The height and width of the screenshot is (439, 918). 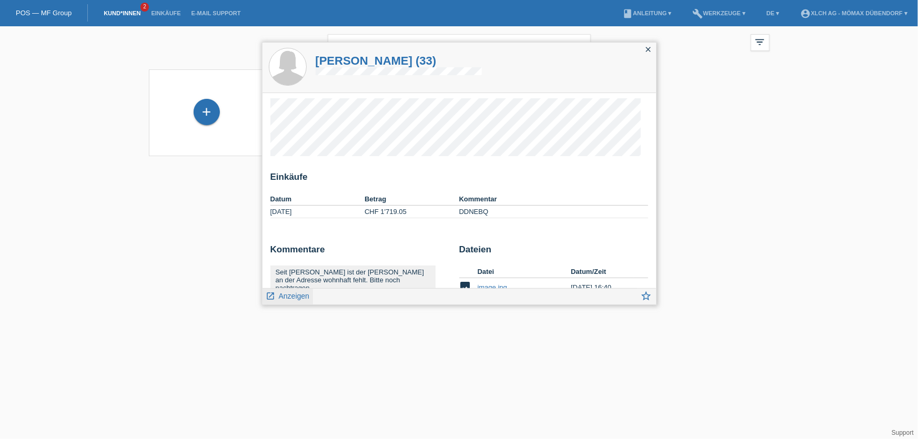 I want to click on a: E-Mail Support, so click(x=216, y=13).